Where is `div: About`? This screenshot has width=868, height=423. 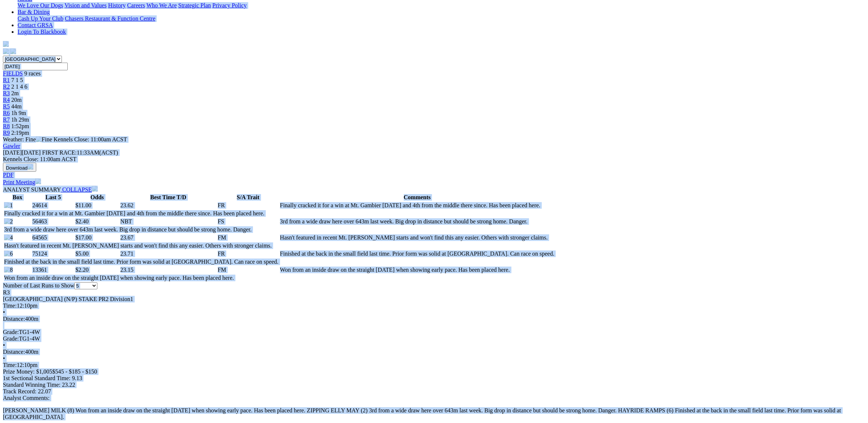
div: About is located at coordinates (442, 6).